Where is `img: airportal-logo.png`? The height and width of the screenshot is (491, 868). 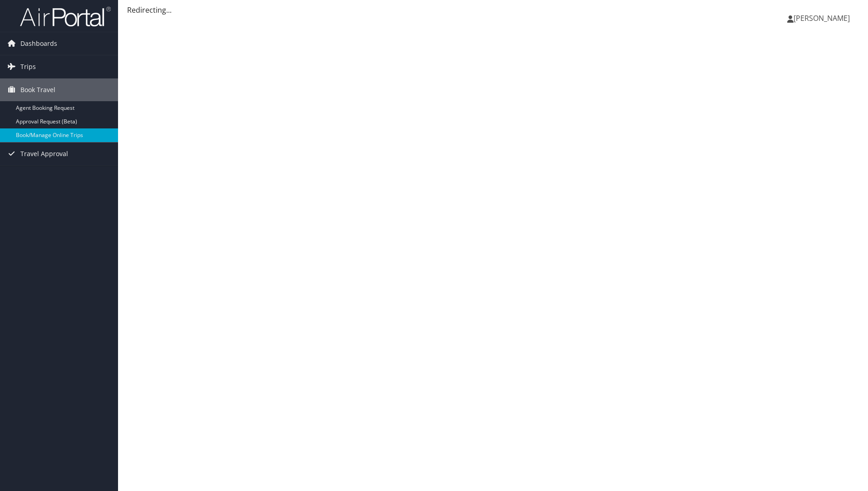
img: airportal-logo.png is located at coordinates (65, 16).